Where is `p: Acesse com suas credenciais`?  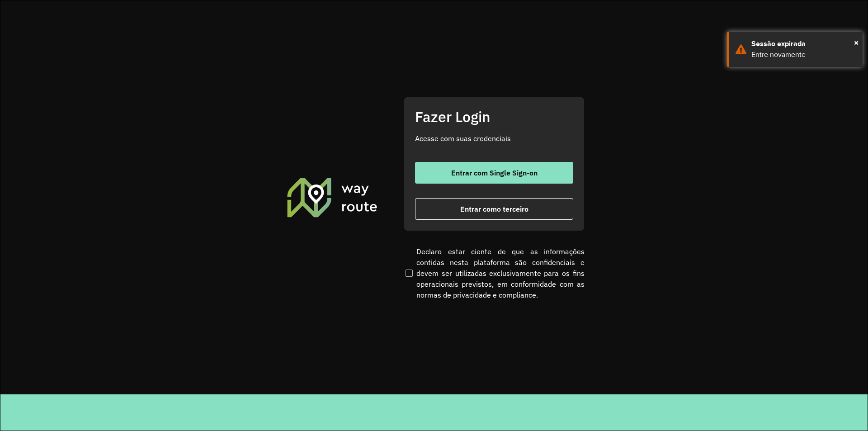 p: Acesse com suas credenciais is located at coordinates (494, 138).